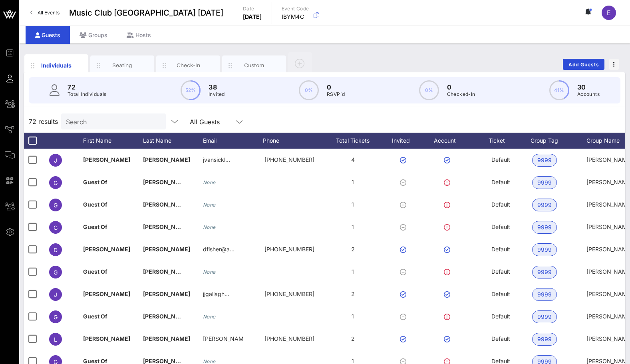  I want to click on span: +16462203209, so click(289, 249).